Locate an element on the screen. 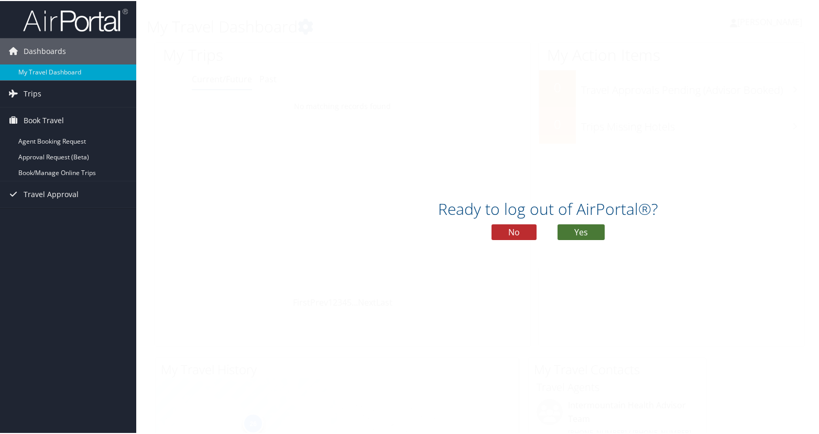  span: Book Travel is located at coordinates (44, 120).